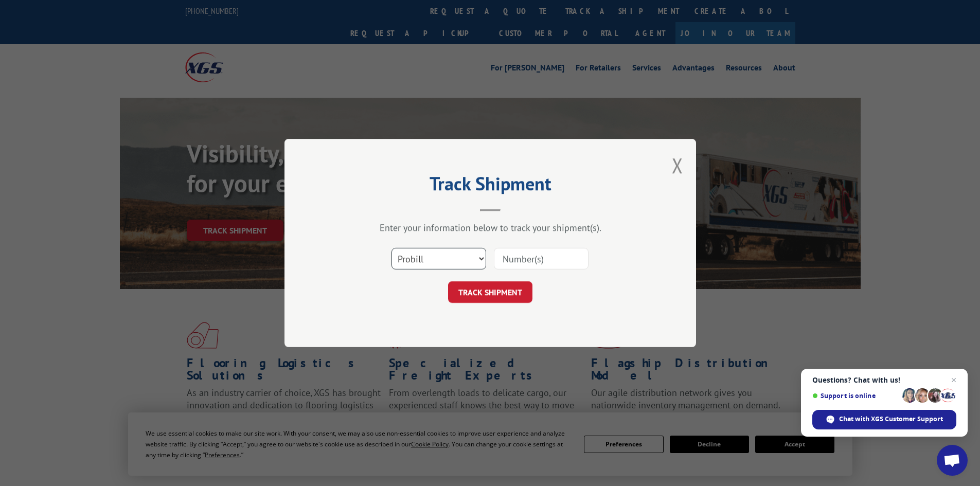 The image size is (980, 486). I want to click on div: Enter your information below to track your shipment(s)., so click(490, 227).